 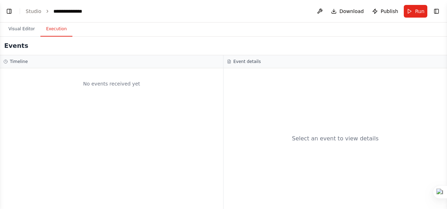 What do you see at coordinates (416, 11) in the screenshot?
I see `button: Run` at bounding box center [416, 11].